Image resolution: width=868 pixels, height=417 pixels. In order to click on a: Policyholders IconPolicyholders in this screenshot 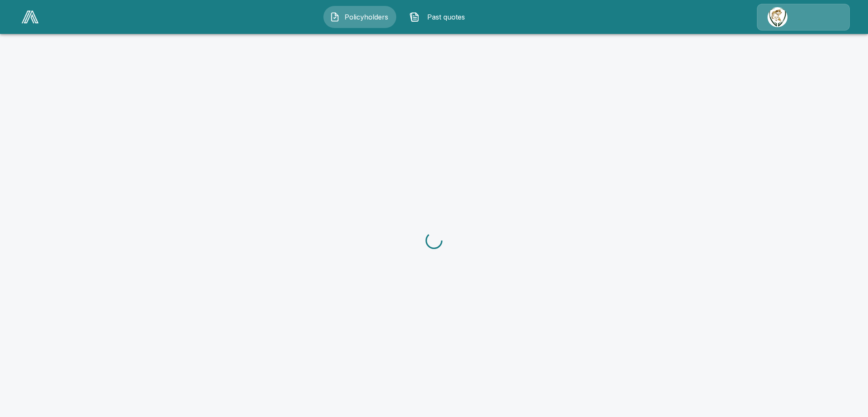, I will do `click(360, 17)`.